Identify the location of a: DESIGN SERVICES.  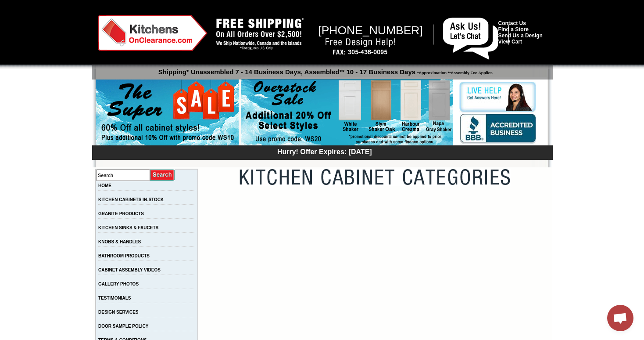
(119, 312).